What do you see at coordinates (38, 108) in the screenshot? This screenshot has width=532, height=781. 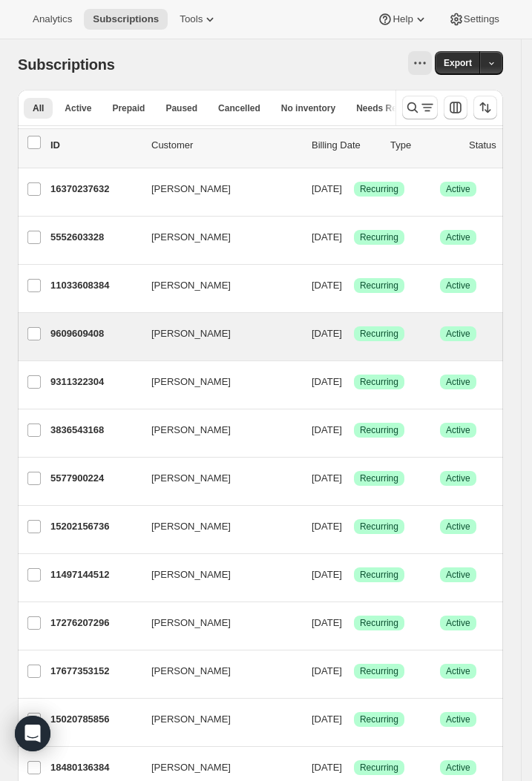 I see `span: All` at bounding box center [38, 108].